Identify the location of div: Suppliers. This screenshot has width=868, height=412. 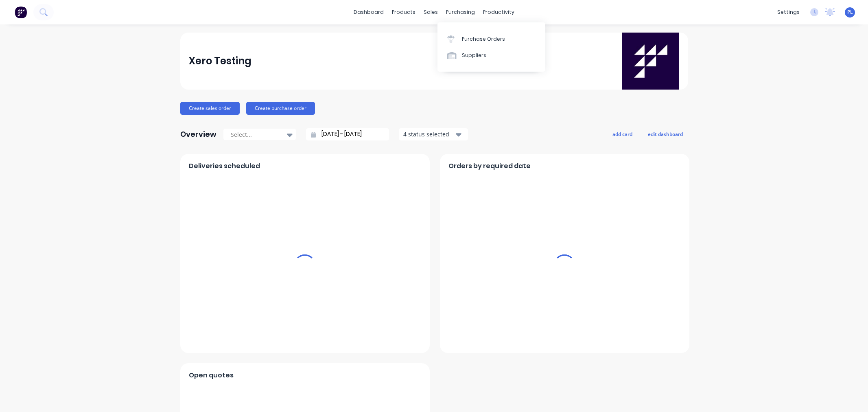
(474, 55).